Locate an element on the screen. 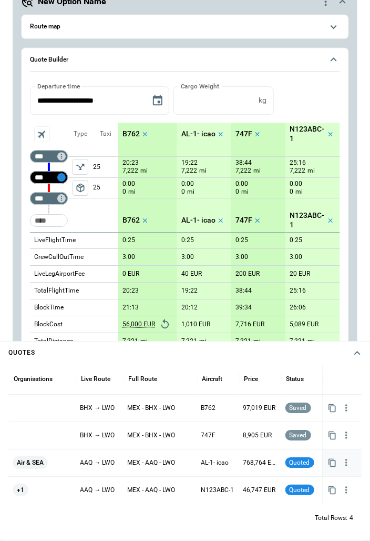 The width and height of the screenshot is (370, 541). p: Type is located at coordinates (81, 134).